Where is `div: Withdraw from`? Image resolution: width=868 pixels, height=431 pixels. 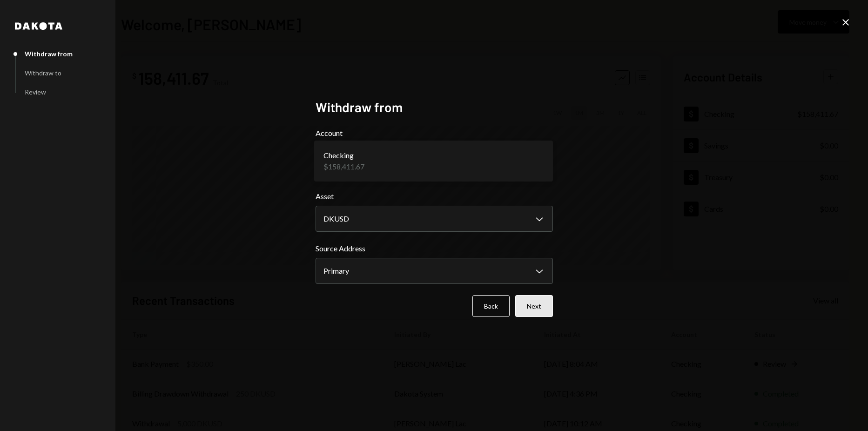
div: Withdraw from is located at coordinates (49, 54).